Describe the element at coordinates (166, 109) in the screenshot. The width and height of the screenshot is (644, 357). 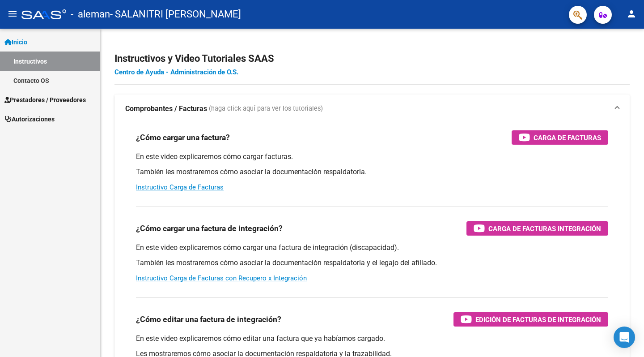
I see `strong: Comprobantes / Facturas` at that location.